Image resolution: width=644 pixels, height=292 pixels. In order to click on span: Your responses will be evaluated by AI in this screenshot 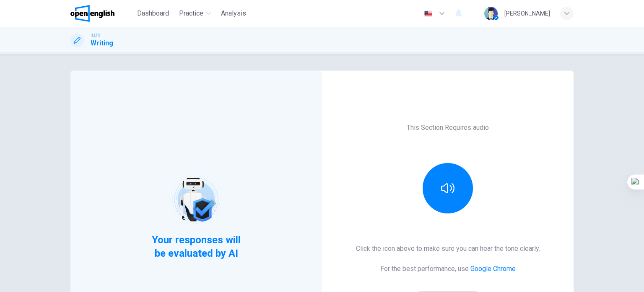, I will do `click(196, 246)`.